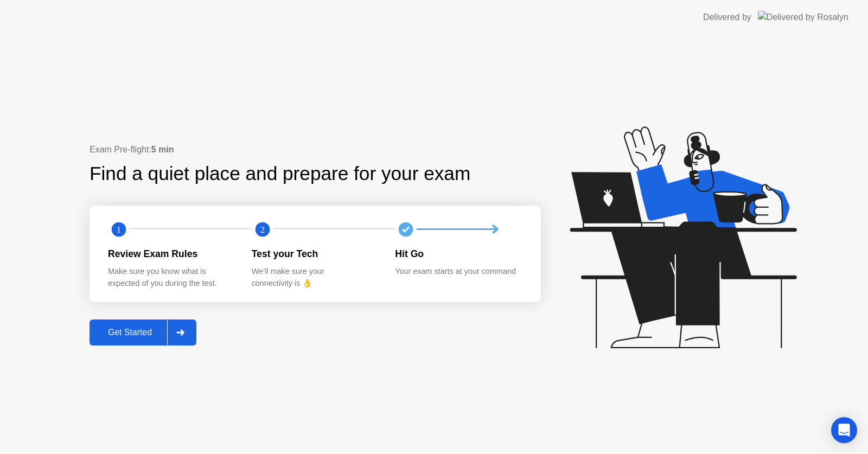 The image size is (868, 454). I want to click on div: Open Intercom Messenger, so click(844, 430).